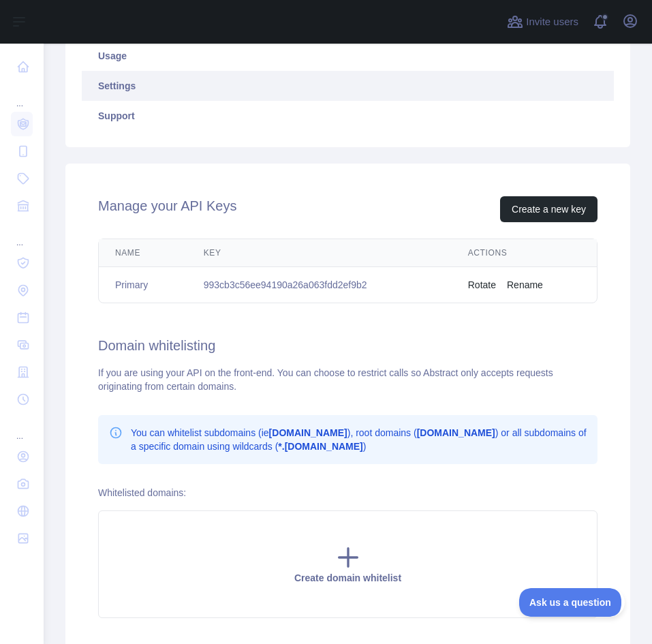  What do you see at coordinates (319, 285) in the screenshot?
I see `td: 993cb3c56ee94190a26a063fdd2ef9b2` at bounding box center [319, 285].